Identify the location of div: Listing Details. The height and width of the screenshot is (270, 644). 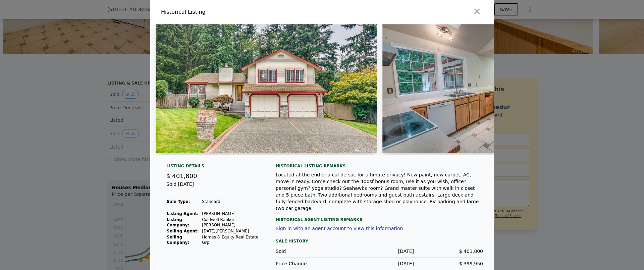
(213, 167).